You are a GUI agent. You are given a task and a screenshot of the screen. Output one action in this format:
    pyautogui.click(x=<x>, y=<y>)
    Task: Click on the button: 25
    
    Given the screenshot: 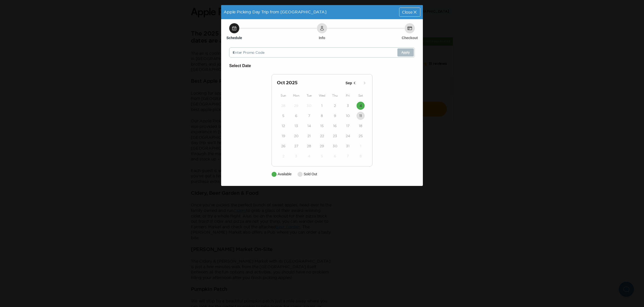 What is the action you would take?
    pyautogui.click(x=360, y=136)
    